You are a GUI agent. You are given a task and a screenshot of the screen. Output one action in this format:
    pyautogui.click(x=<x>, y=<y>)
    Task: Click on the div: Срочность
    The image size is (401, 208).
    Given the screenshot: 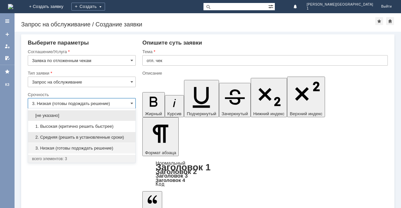 What is the action you would take?
    pyautogui.click(x=81, y=94)
    